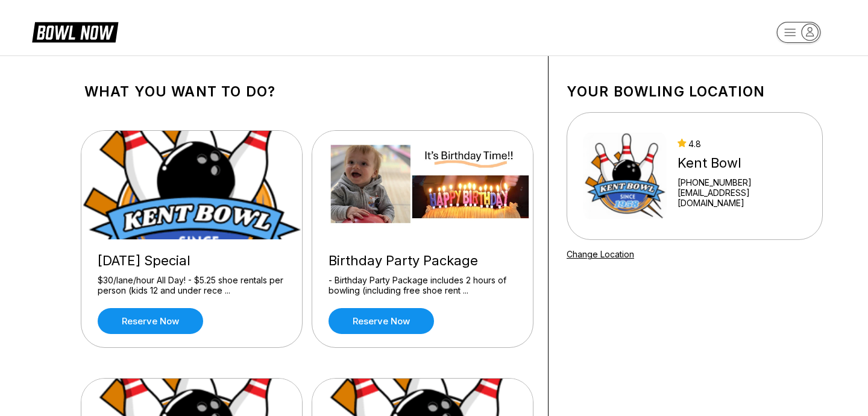 Image resolution: width=868 pixels, height=416 pixels. I want to click on div: Kent Bowl, so click(742, 163).